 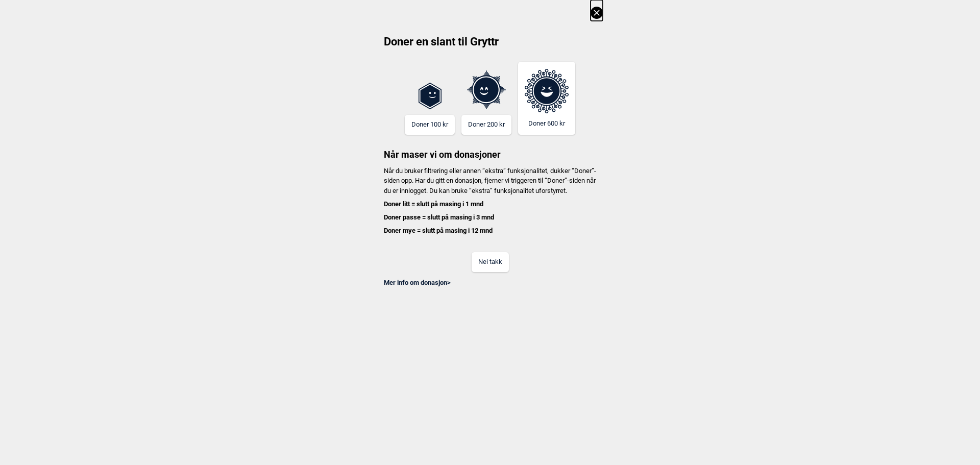 I want to click on h3: Når maser vi om donasjoner, so click(x=490, y=148).